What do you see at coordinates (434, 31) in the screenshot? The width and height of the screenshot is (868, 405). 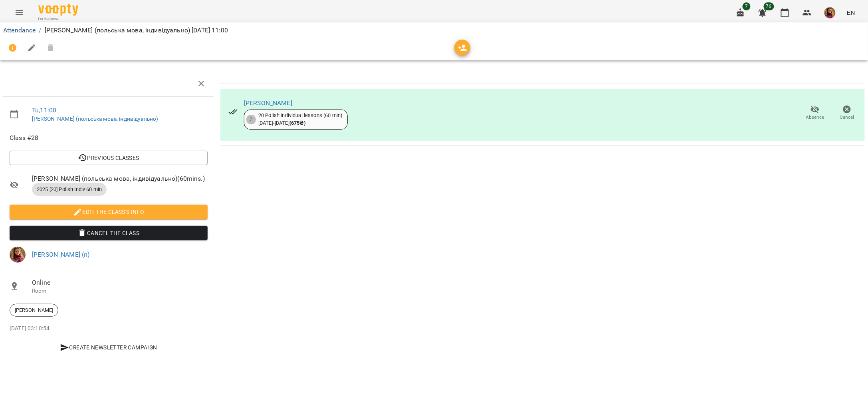 I see `nav: breadcrumb` at bounding box center [434, 31].